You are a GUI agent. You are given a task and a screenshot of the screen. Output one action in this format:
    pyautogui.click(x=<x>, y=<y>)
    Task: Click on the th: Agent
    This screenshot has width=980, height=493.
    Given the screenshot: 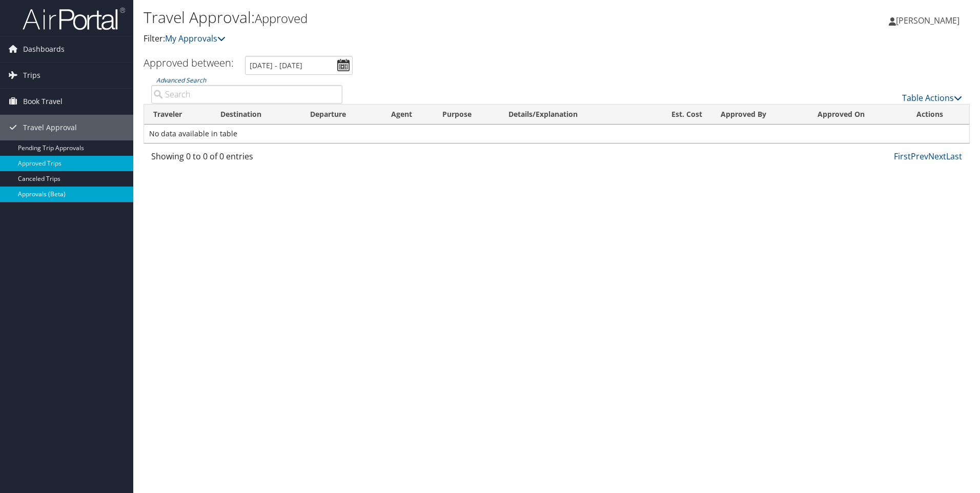 What is the action you would take?
    pyautogui.click(x=407, y=114)
    